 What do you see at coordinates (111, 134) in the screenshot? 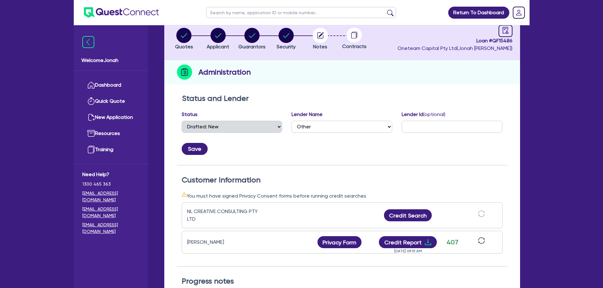
I see `a: Resources` at bounding box center [111, 134].